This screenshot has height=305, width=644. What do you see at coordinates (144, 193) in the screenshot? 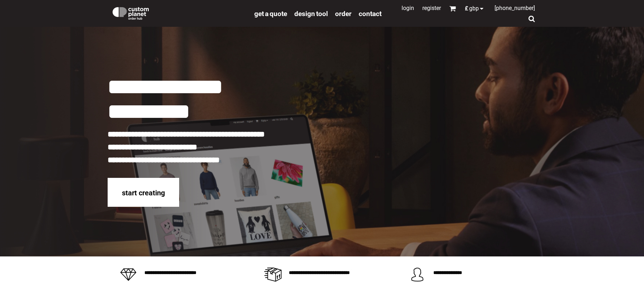
I see `span: start creating` at bounding box center [144, 193].